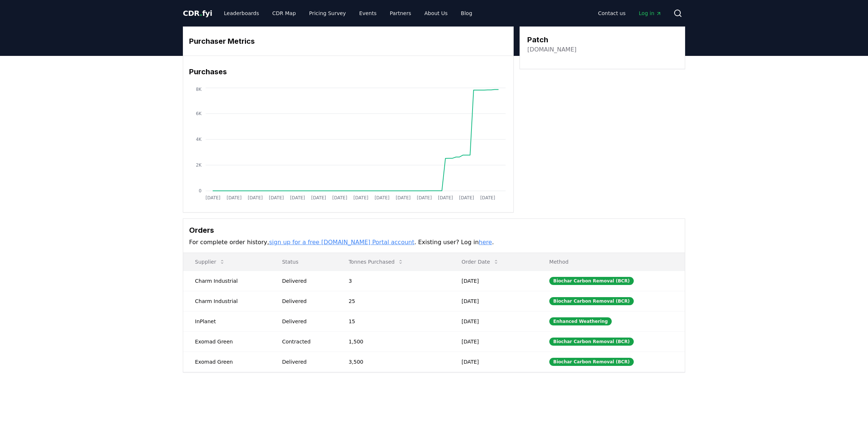  What do you see at coordinates (552, 40) in the screenshot?
I see `h3: Patch` at bounding box center [552, 40].